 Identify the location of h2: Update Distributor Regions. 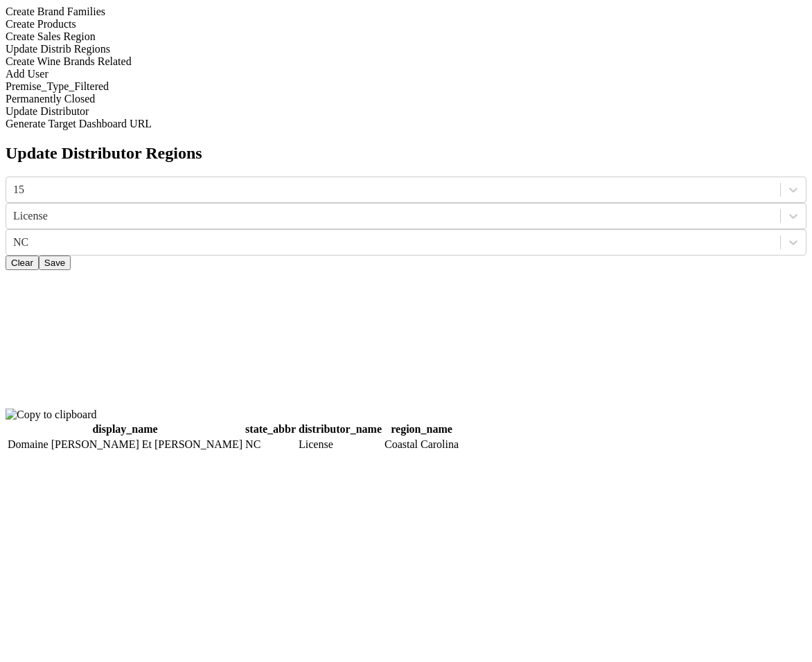
(406, 153).